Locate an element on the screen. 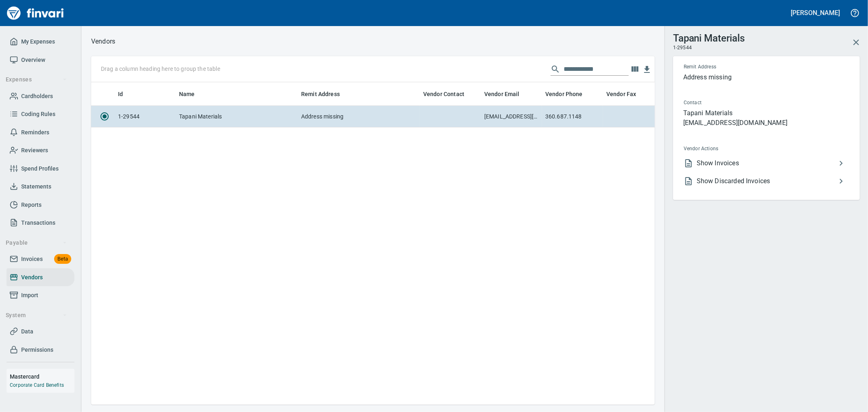 The image size is (868, 412). a: Reviewers is located at coordinates (40, 151).